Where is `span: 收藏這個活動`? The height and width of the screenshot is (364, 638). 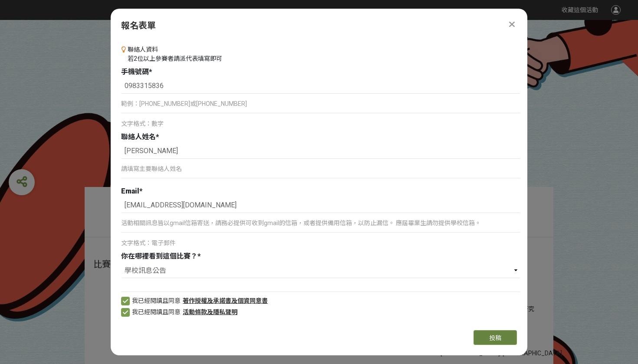 span: 收藏這個活動 is located at coordinates (580, 10).